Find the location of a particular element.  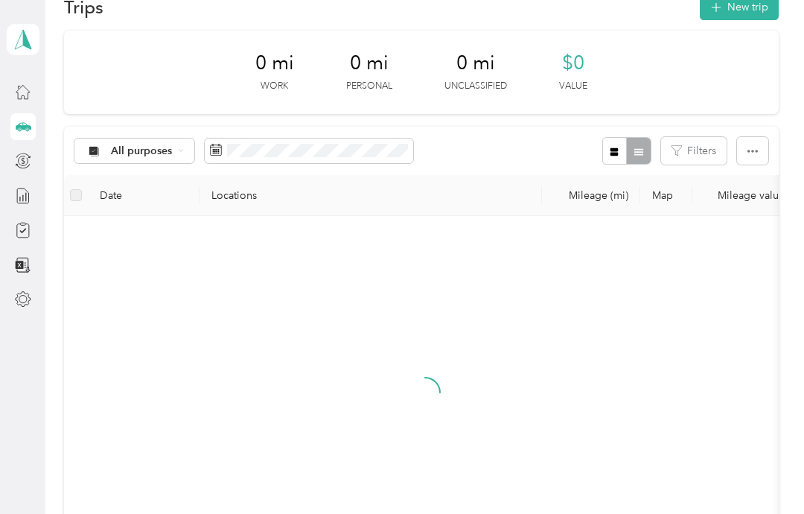

button: Filters is located at coordinates (694, 150).